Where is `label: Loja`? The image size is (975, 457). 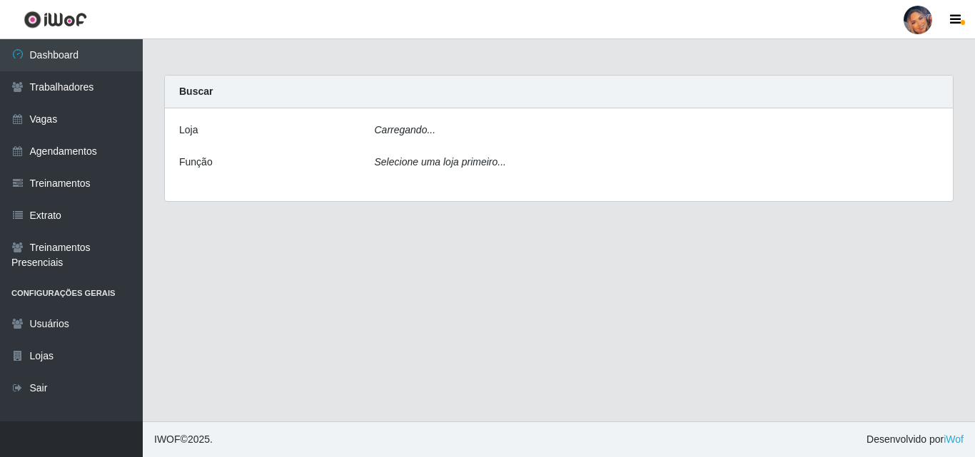
label: Loja is located at coordinates (188, 130).